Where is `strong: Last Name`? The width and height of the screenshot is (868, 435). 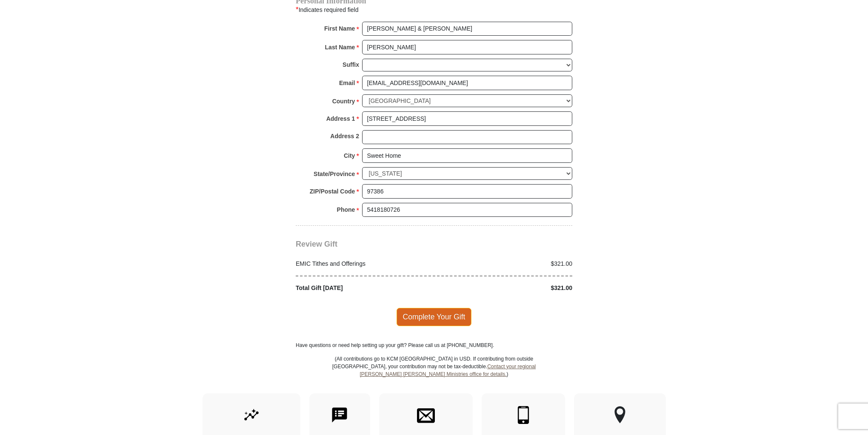
strong: Last Name is located at coordinates (340, 47).